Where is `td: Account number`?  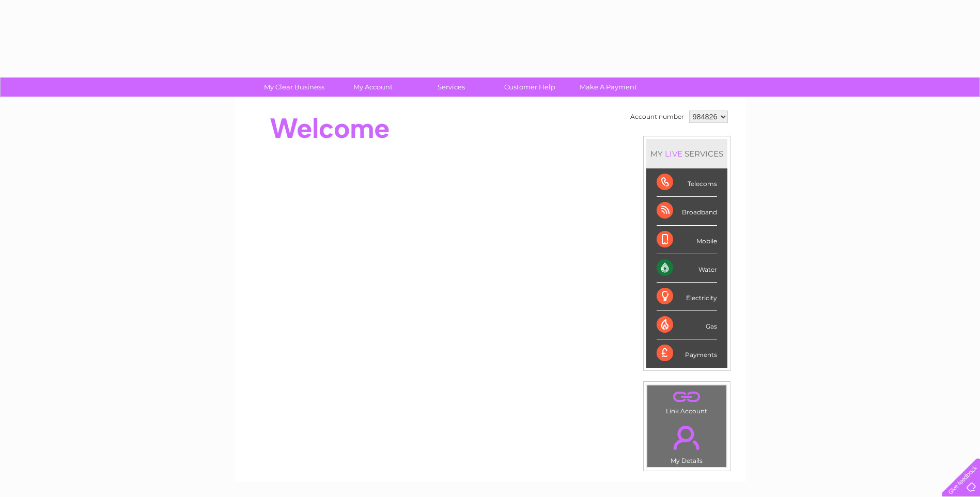
td: Account number is located at coordinates (657, 117).